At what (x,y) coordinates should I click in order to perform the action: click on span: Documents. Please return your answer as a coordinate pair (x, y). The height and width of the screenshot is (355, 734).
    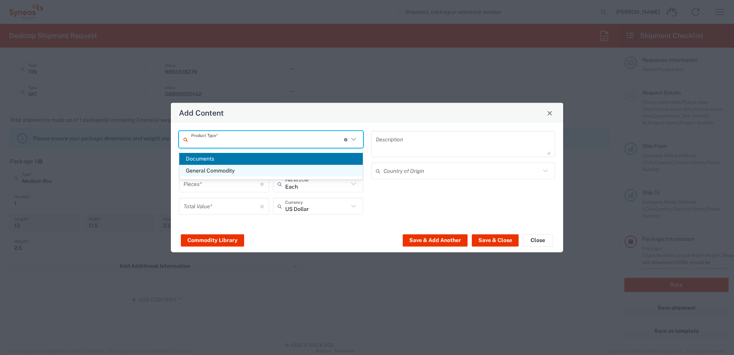
    Looking at the image, I should click on (271, 158).